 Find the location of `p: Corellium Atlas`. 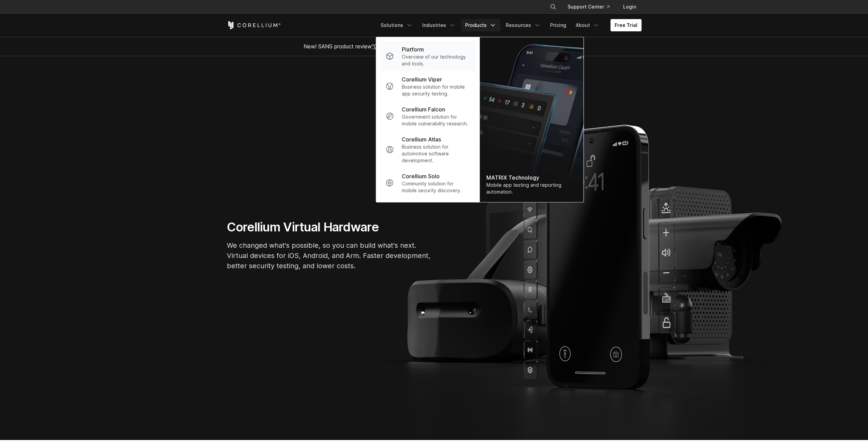

p: Corellium Atlas is located at coordinates (421, 139).